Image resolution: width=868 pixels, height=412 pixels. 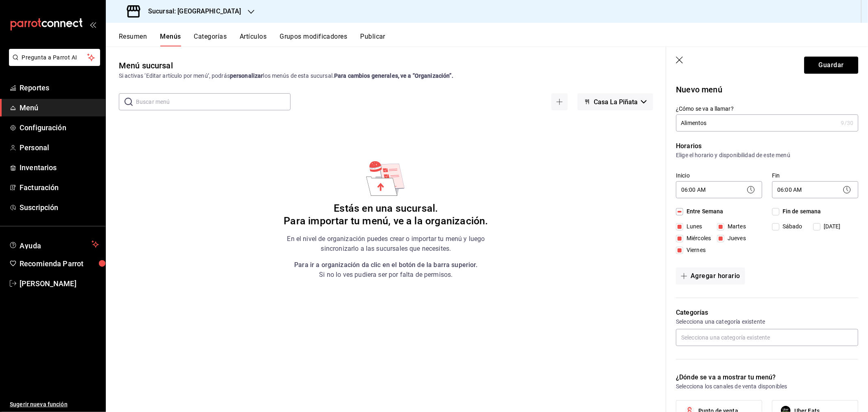 What do you see at coordinates (146, 66) in the screenshot?
I see `div: Menú sucursal` at bounding box center [146, 66].